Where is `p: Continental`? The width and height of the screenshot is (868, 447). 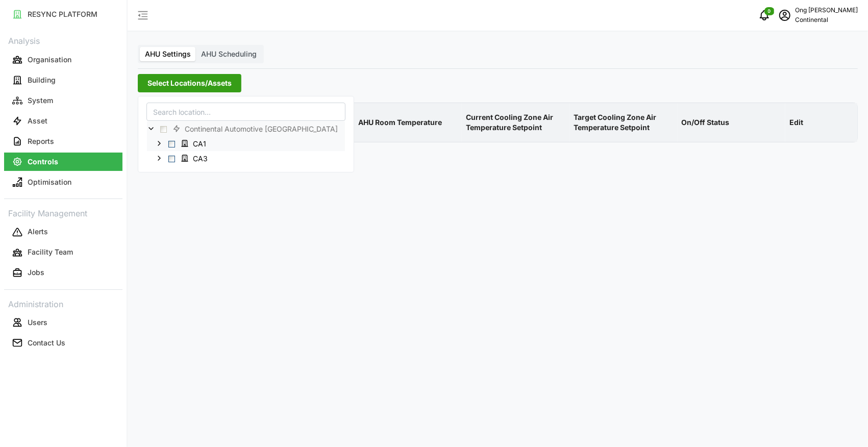 p: Continental is located at coordinates (826, 20).